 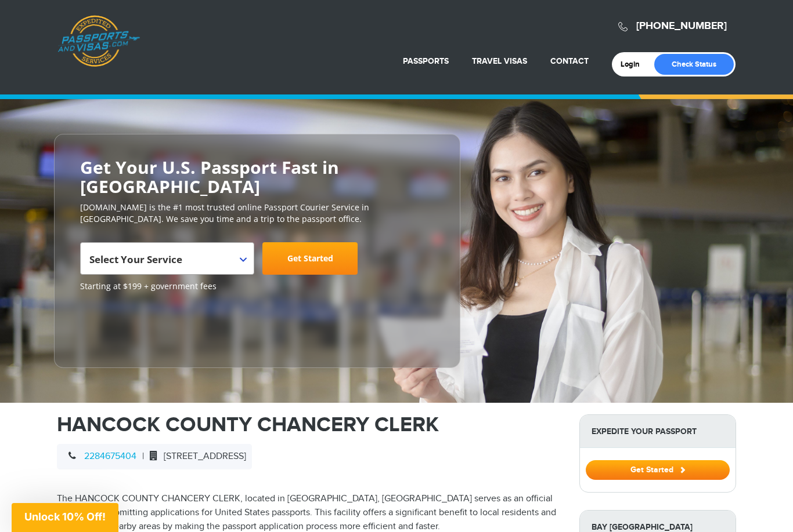 What do you see at coordinates (634, 65) in the screenshot?
I see `a: Login` at bounding box center [634, 65].